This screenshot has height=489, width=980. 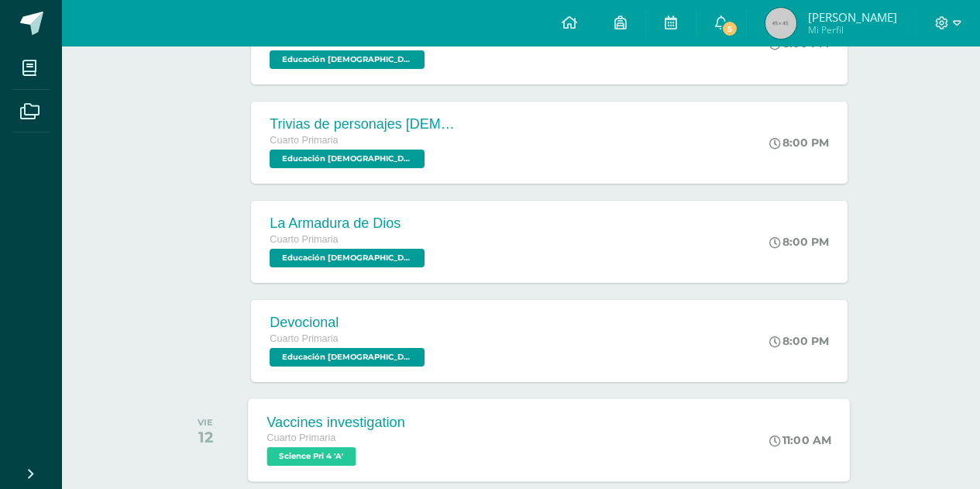 I want to click on div: Vaccines investigation, so click(x=336, y=422).